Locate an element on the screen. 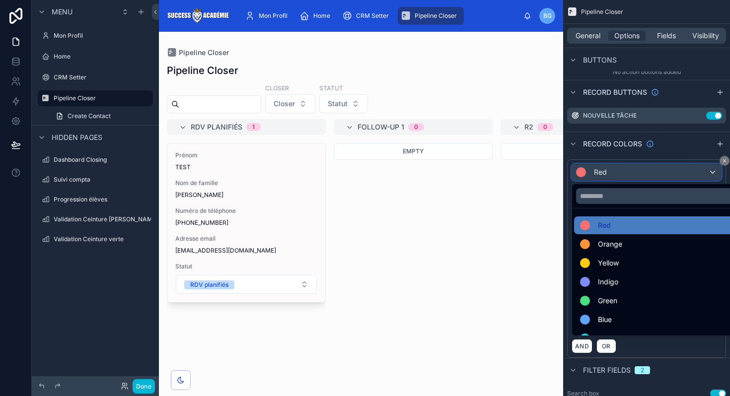  a: Pipeline Closer is located at coordinates (431, 16).